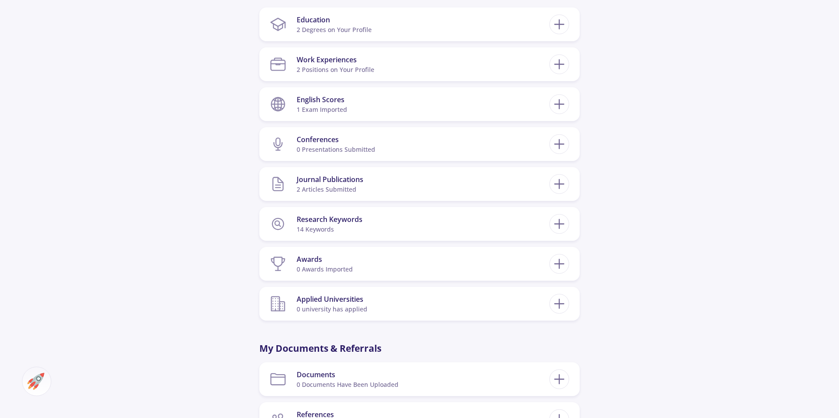 The width and height of the screenshot is (839, 418). Describe the element at coordinates (36, 381) in the screenshot. I see `img: ac-market` at that location.